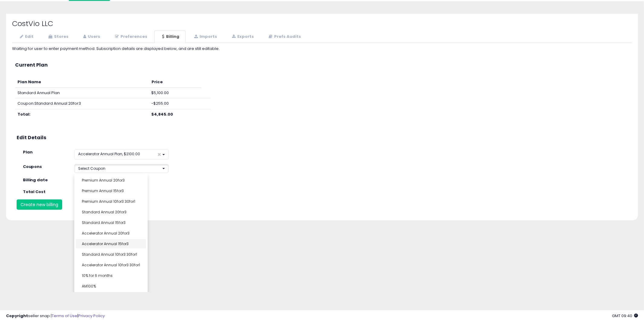  What do you see at coordinates (109, 201) in the screenshot?
I see `span: Premium Annual 10for3 30for1` at bounding box center [109, 201].